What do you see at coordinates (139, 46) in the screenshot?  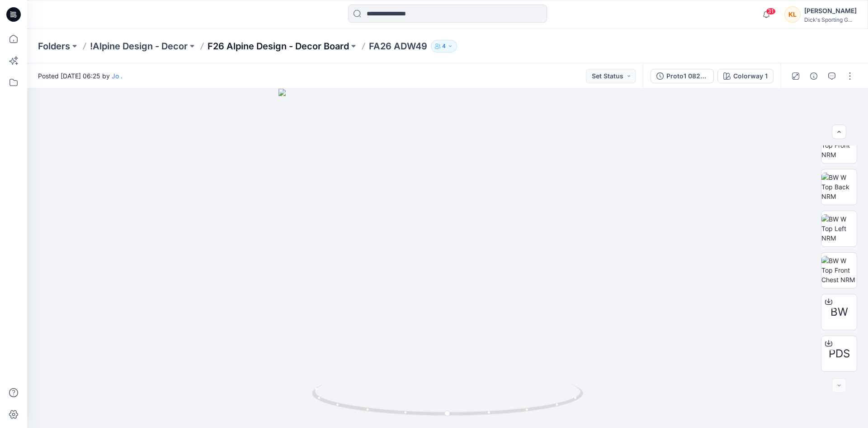 I see `p: !Alpine Design - Decor` at bounding box center [139, 46].